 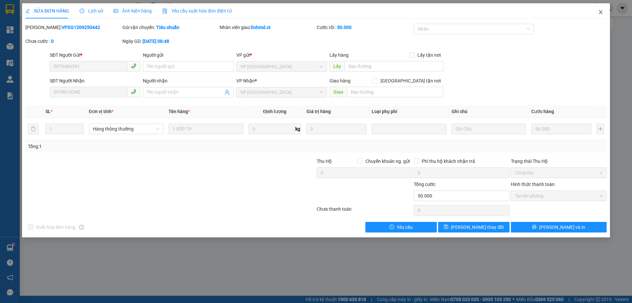 I want to click on span: Xuất hóa đơn hàng, so click(x=56, y=227).